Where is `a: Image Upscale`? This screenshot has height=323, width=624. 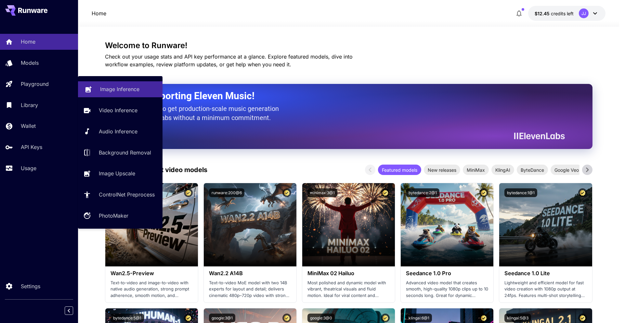
a: Image Upscale is located at coordinates (120, 173).